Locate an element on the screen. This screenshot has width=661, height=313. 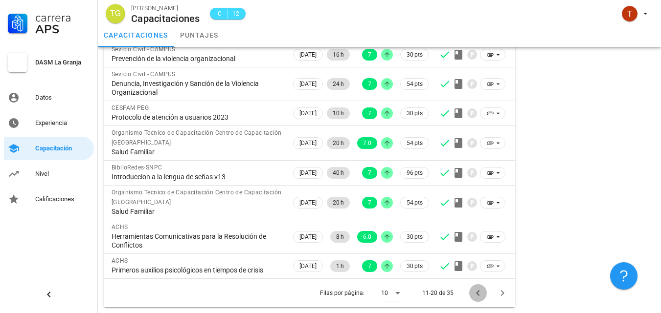
a: Calificaciones is located at coordinates (49, 200).